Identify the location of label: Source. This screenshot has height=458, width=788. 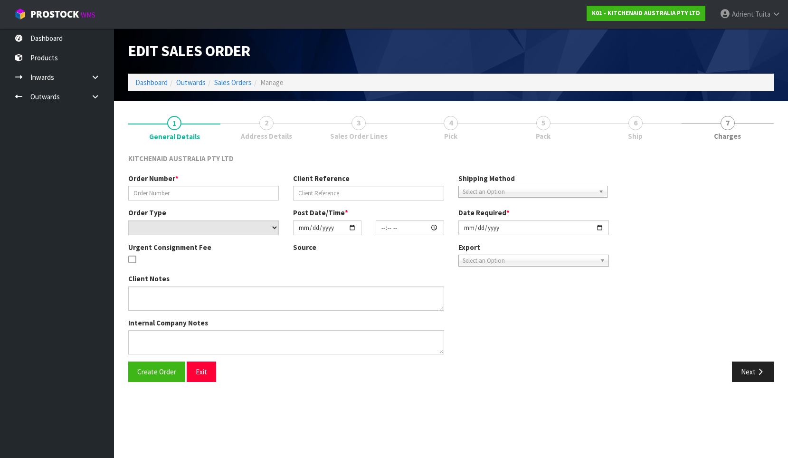
(305, 247).